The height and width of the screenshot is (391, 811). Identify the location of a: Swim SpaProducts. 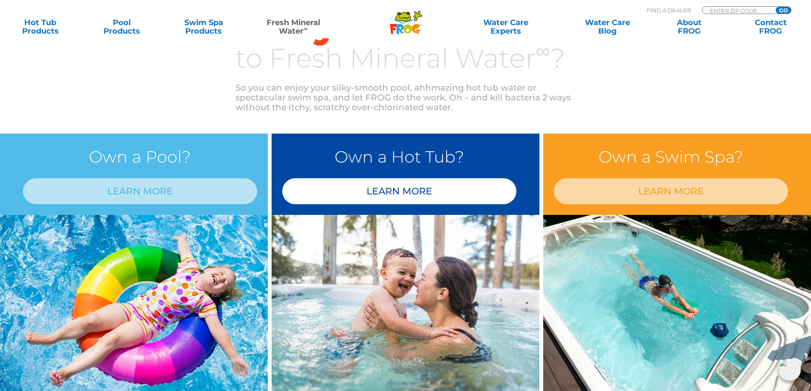
(203, 27).